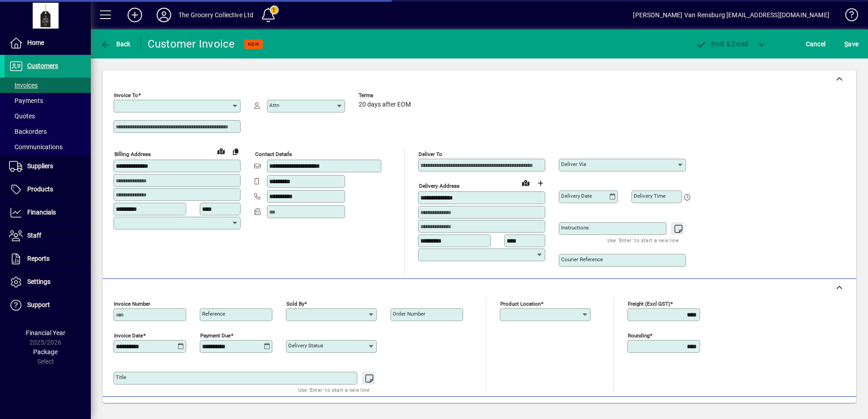 The height and width of the screenshot is (419, 868). Describe the element at coordinates (47, 282) in the screenshot. I see `a: Settings` at that location.